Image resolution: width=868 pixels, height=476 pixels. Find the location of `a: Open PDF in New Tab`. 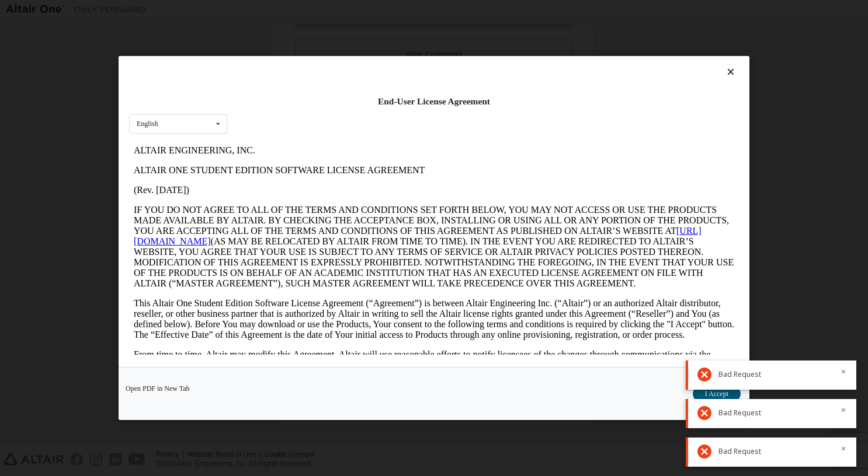

a: Open PDF in New Tab is located at coordinates (158, 389).